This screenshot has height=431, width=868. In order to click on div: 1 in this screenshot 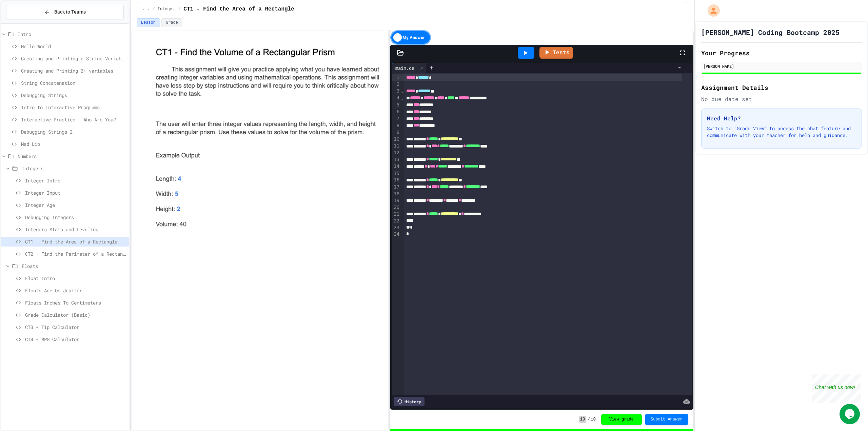, I will do `click(396, 78)`.